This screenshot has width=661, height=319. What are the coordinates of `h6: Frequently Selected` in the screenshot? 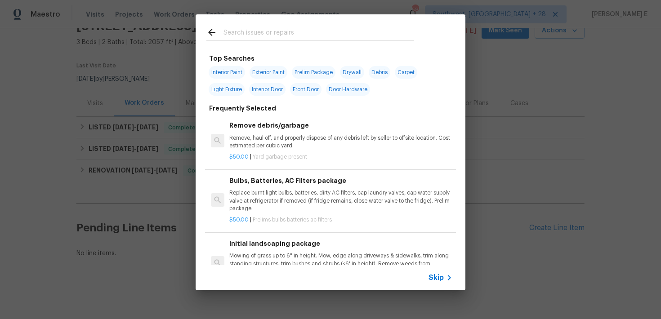 It's located at (242, 108).